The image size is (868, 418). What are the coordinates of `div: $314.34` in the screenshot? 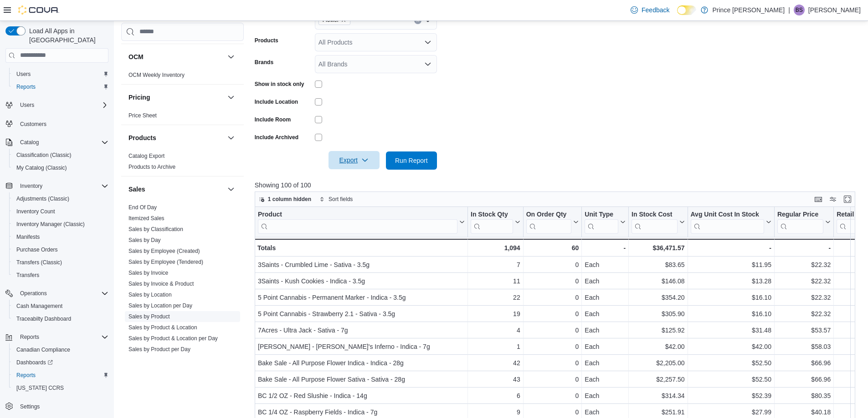 It's located at (658, 396).